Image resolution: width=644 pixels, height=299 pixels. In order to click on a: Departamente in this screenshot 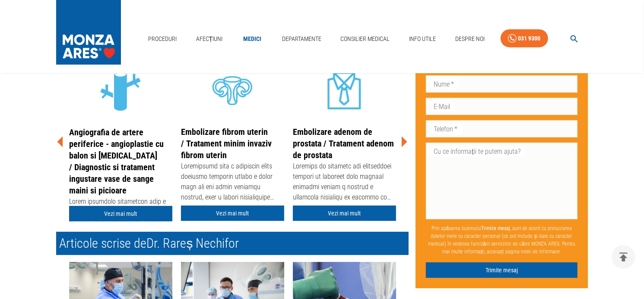, I will do `click(301, 39)`.